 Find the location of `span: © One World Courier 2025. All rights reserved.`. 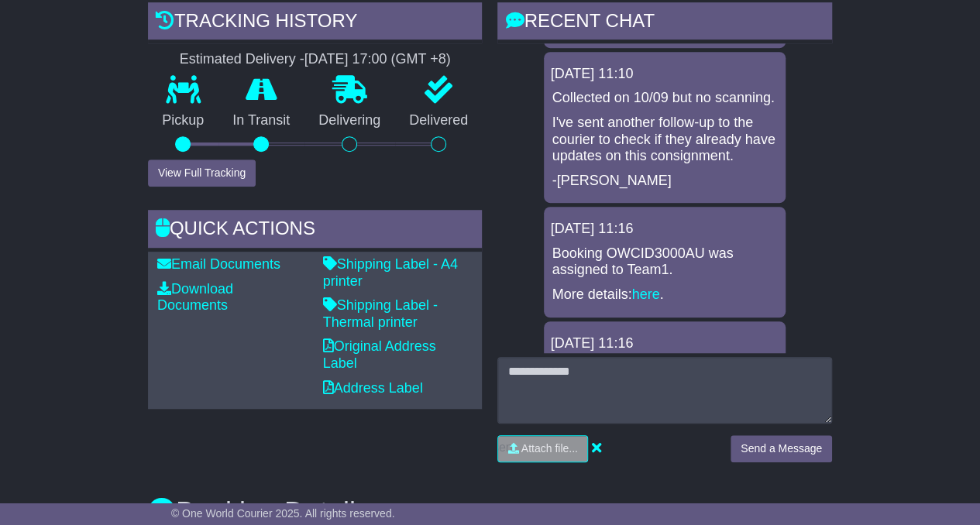

span: © One World Courier 2025. All rights reserved. is located at coordinates (283, 514).